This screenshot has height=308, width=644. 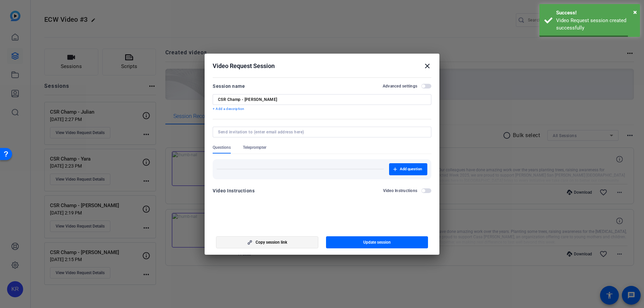 I want to click on p: + Add a description, so click(x=322, y=109).